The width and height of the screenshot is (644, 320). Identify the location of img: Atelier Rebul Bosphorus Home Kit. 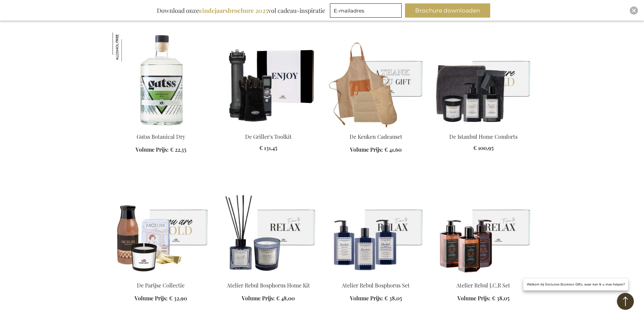
(269, 228).